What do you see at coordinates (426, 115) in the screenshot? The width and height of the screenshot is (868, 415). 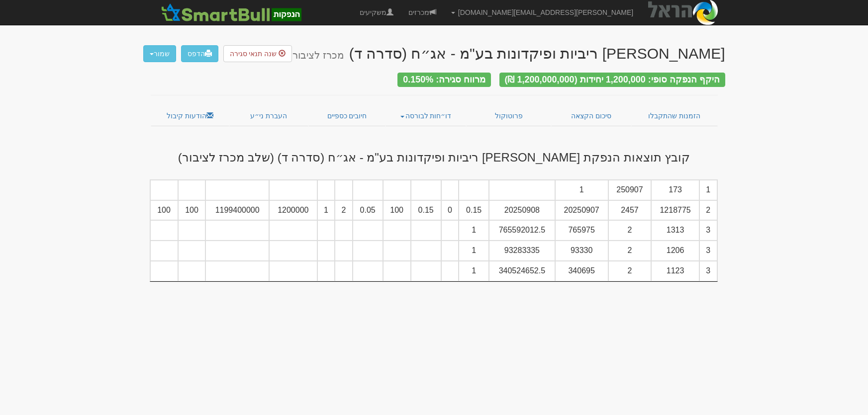 I see `a: דו״חות לבורסה` at bounding box center [426, 115].